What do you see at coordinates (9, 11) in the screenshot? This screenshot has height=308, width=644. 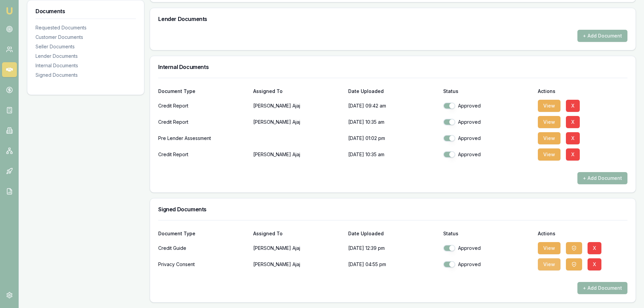 I see `img: emu-icon-u.png` at bounding box center [9, 11].